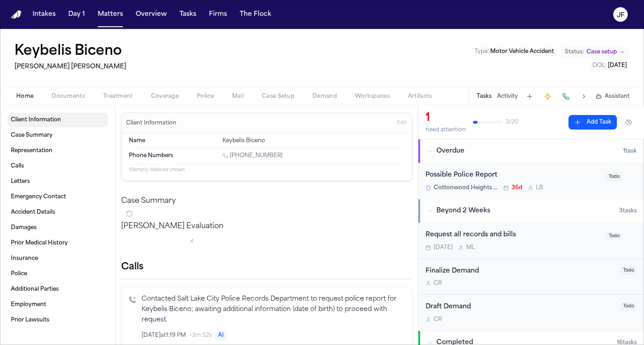 The height and width of the screenshot is (345, 644). I want to click on span: AI, so click(221, 335).